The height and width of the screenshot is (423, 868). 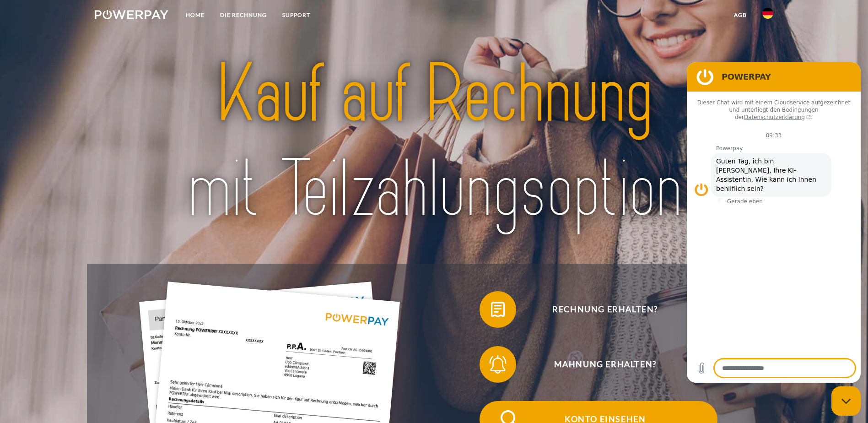 What do you see at coordinates (15, 306) in the screenshot?
I see `button: Datei hochladen` at bounding box center [15, 306].